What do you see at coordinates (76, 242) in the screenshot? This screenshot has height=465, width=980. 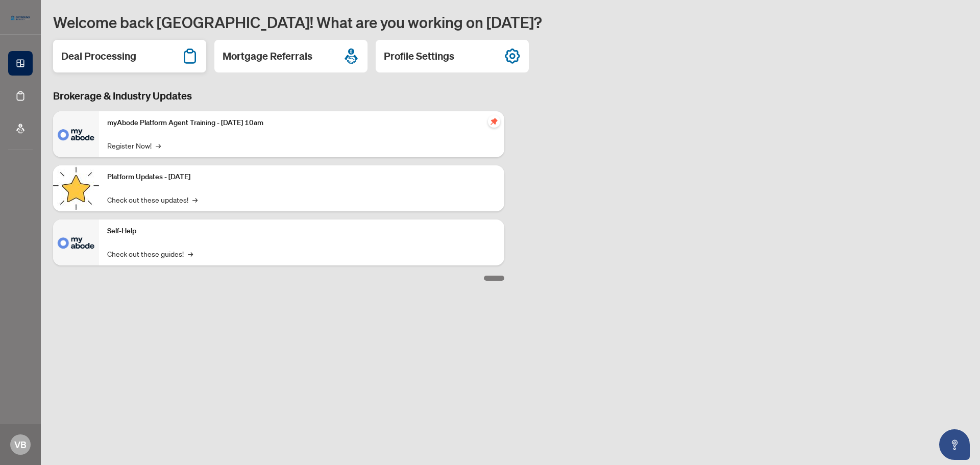 I see `img: Self-Help` at bounding box center [76, 242].